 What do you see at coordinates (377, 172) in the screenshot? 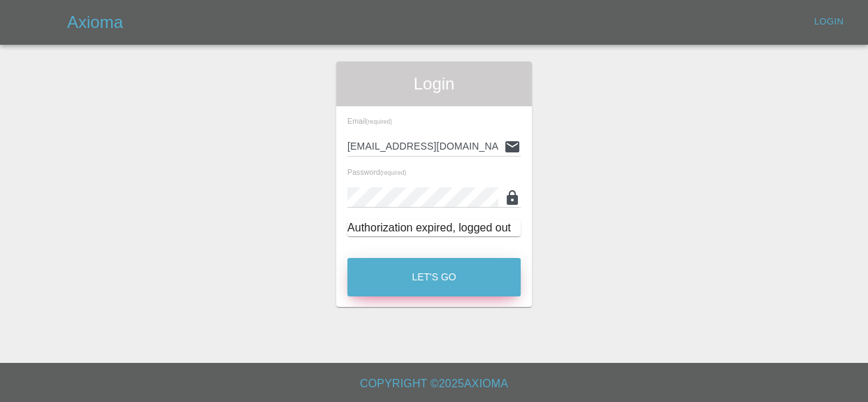
I see `span: Password` at bounding box center [377, 172].